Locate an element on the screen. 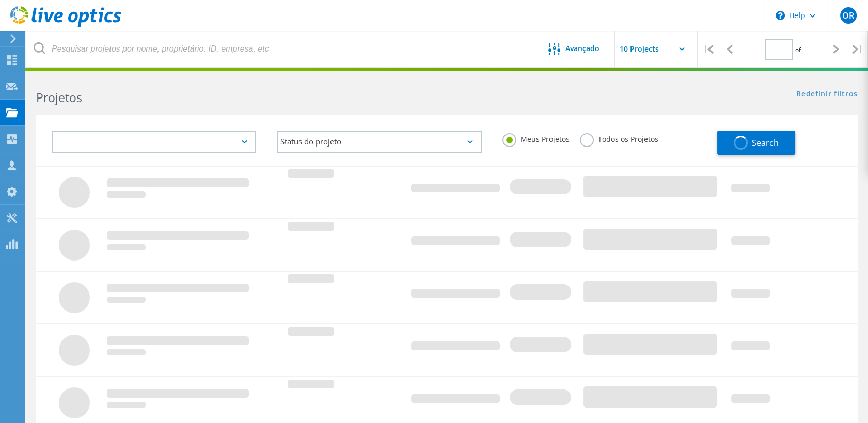 The image size is (868, 423). svg: \n is located at coordinates (781, 15).